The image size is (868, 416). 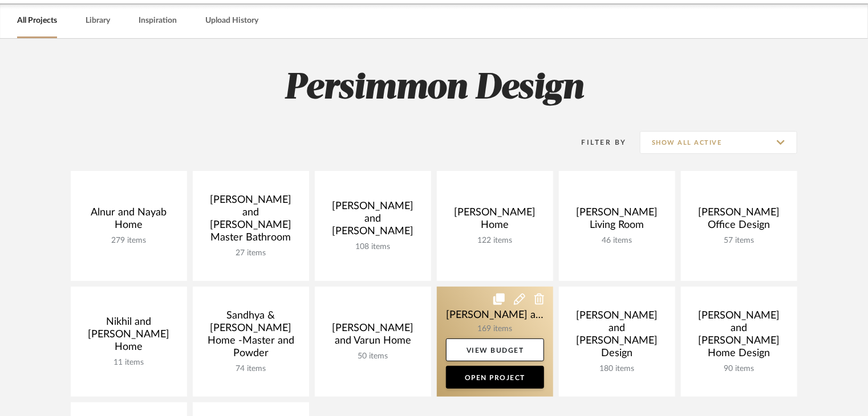 What do you see at coordinates (373, 357) in the screenshot?
I see `div: 50 items` at bounding box center [373, 357].